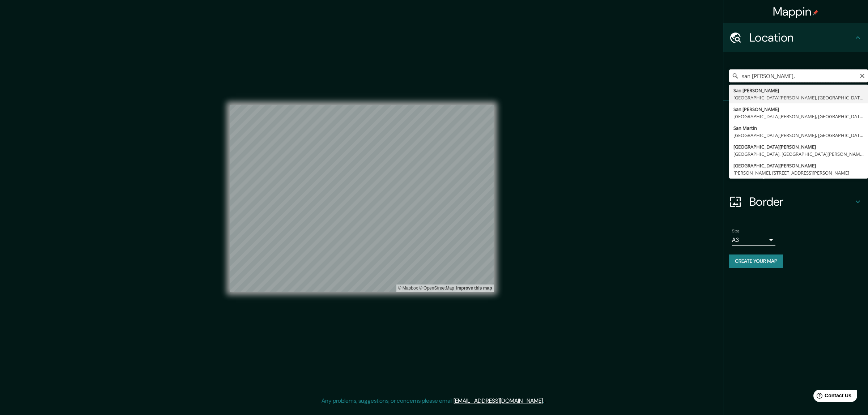 The height and width of the screenshot is (415, 868). What do you see at coordinates (802, 173) in the screenshot?
I see `h4: Layout` at bounding box center [802, 173].